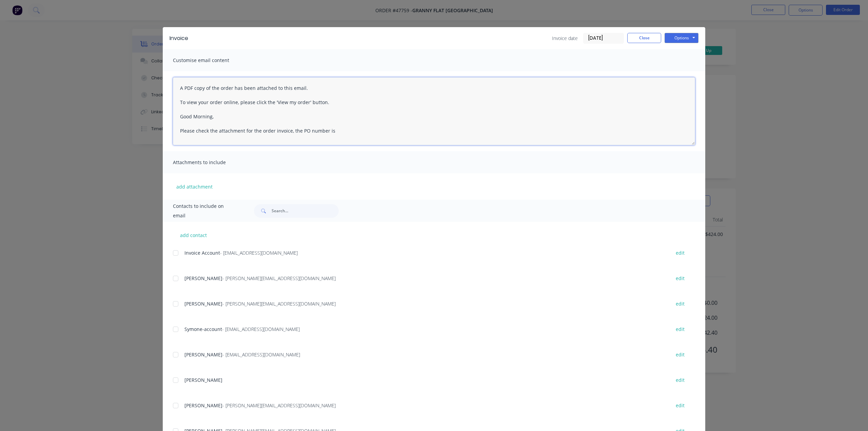  What do you see at coordinates (193, 235) in the screenshot?
I see `button: add contact` at bounding box center [193, 235].